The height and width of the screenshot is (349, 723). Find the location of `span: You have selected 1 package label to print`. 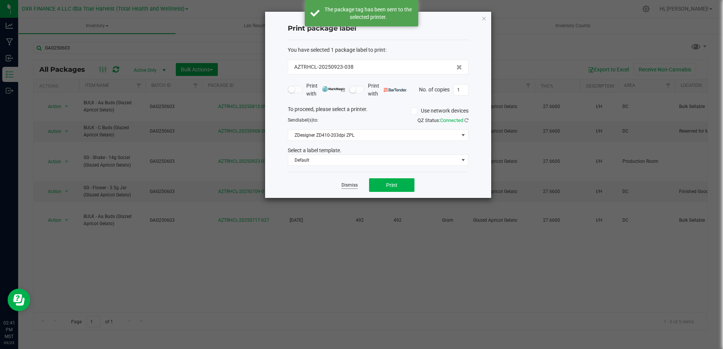

span: You have selected 1 package label to print is located at coordinates (336, 50).